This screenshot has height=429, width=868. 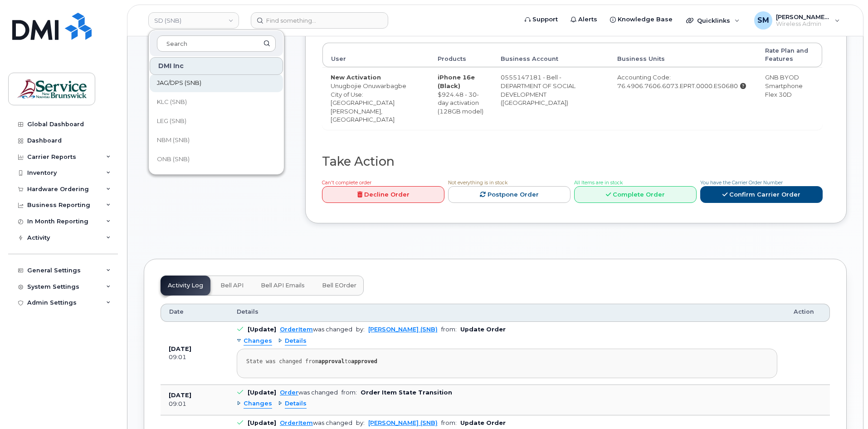 I want to click on span: LEG (SNB), so click(x=172, y=121).